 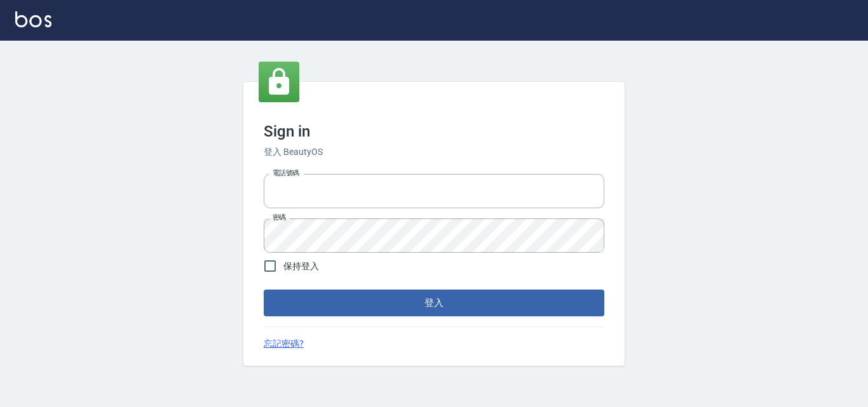 I want to click on a: 忘記密碼?, so click(x=283, y=344).